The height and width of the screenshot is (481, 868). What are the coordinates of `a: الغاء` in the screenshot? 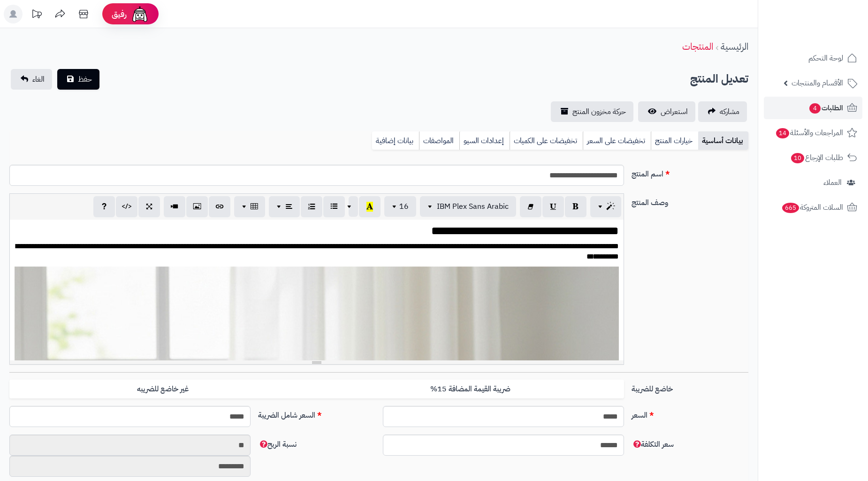 It's located at (31, 80).